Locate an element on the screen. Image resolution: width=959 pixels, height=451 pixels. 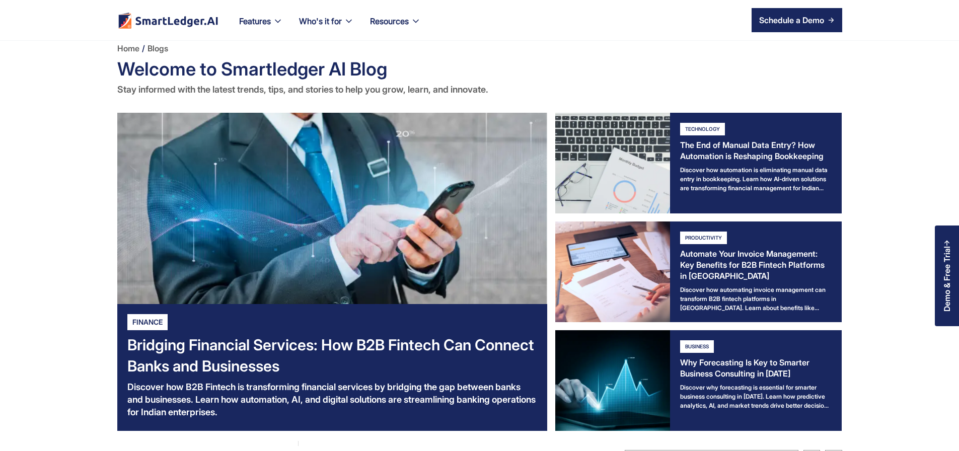
div: Bridging Financial Services: How B2B Fintech Can Connect Banks and Businesses is located at coordinates (332, 355).